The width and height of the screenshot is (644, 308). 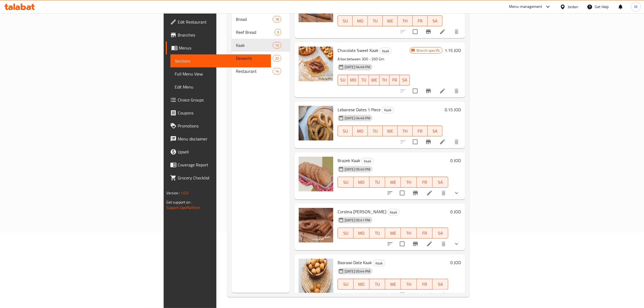 What do you see at coordinates (261, 58) in the screenshot?
I see `div: Desserts32` at bounding box center [261, 58].